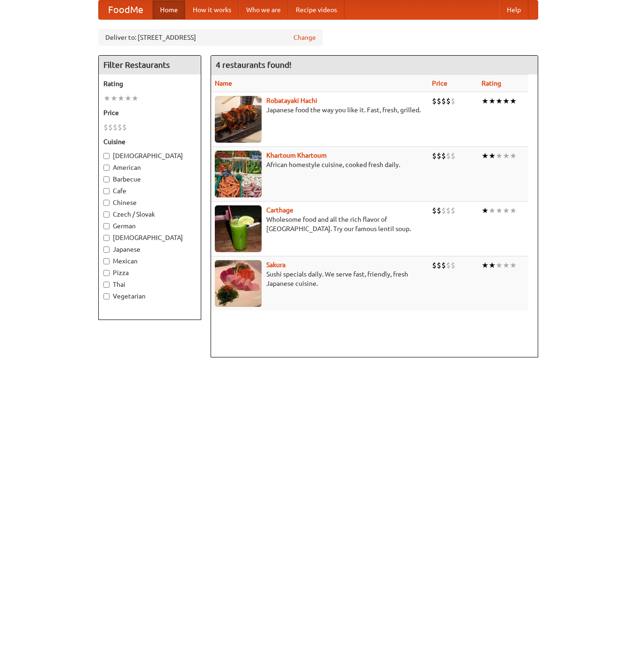 The image size is (636, 662). I want to click on a: Sakura, so click(275, 265).